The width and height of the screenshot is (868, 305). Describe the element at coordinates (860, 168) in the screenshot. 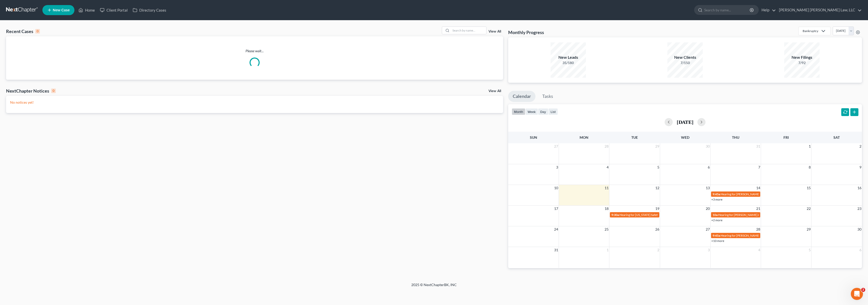

I see `span: 9` at that location.